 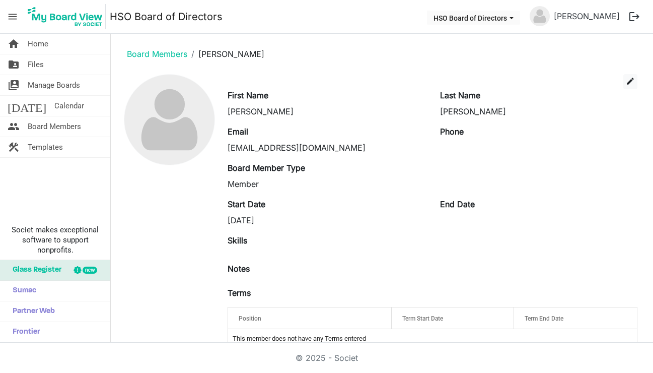 I want to click on span: Partner Web, so click(x=31, y=311).